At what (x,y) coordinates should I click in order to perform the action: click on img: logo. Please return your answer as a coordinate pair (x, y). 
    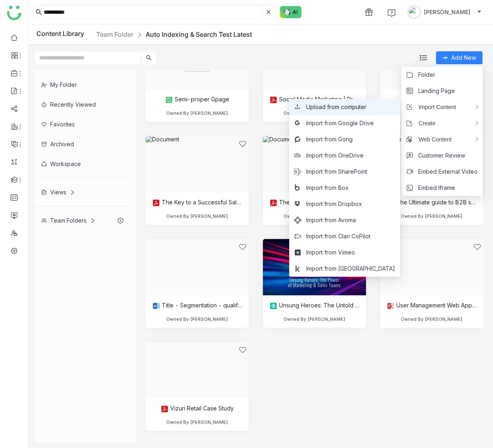
    Looking at the image, I should click on (14, 13).